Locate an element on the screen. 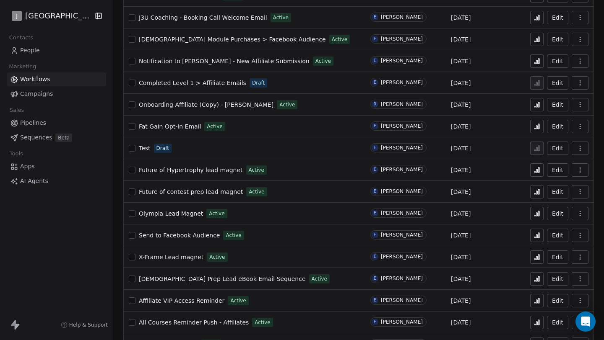 The height and width of the screenshot is (340, 604). span: Beta is located at coordinates (64, 138).